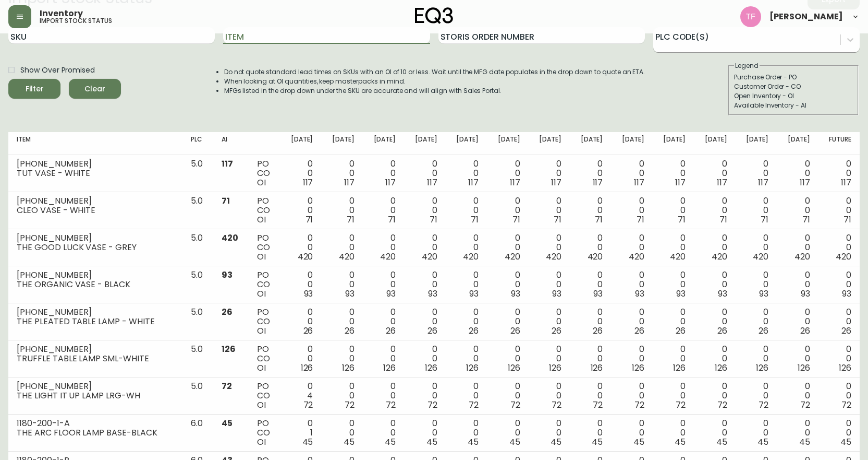  Describe the element at coordinates (435, 15) in the screenshot. I see `img: logo` at that location.